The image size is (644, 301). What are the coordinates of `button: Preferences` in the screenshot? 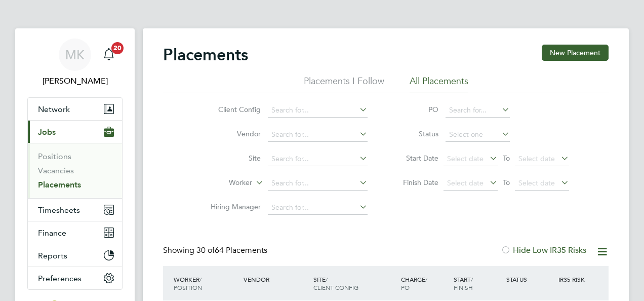 It's located at (75, 278).